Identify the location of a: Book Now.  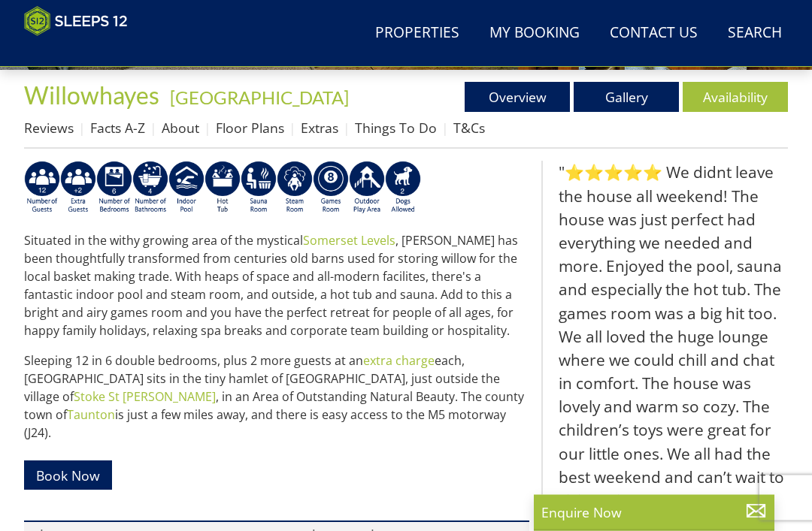
(68, 476).